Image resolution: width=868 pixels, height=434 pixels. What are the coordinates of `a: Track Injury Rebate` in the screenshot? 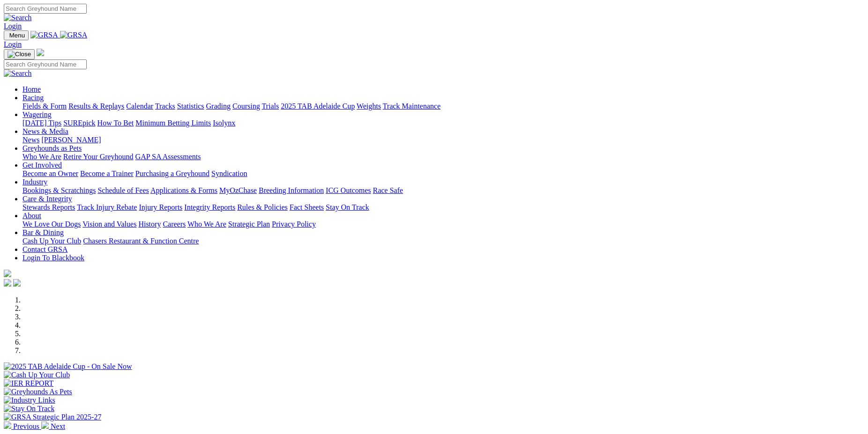 It's located at (107, 207).